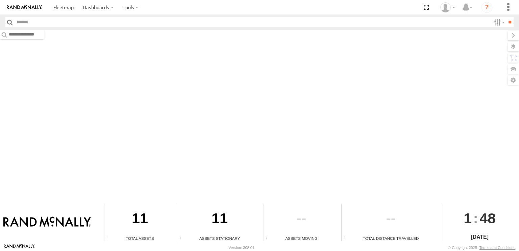 The image size is (519, 251). Describe the element at coordinates (183, 238) in the screenshot. I see `div: Total number of assets current stationary.` at that location.